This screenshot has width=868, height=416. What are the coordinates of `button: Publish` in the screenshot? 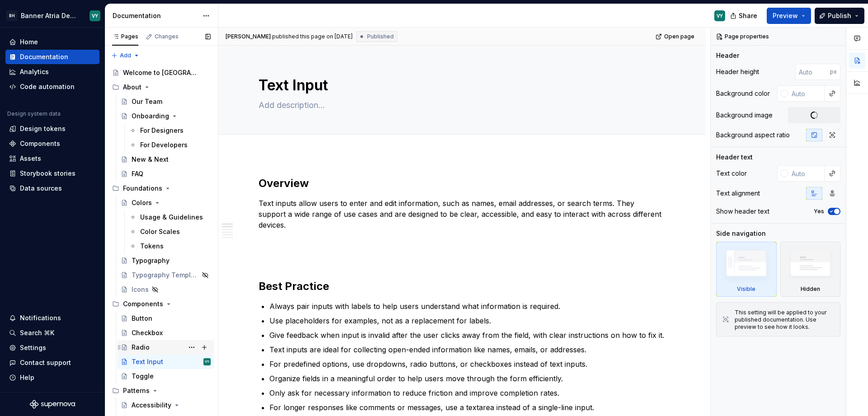 It's located at (840, 16).